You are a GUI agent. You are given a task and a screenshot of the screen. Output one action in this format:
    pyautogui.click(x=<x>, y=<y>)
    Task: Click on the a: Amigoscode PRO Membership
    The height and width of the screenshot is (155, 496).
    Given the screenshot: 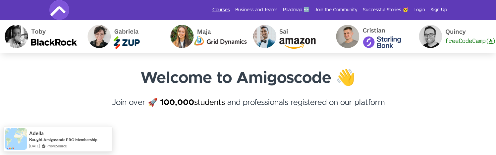 What is the action you would take?
    pyautogui.click(x=70, y=140)
    